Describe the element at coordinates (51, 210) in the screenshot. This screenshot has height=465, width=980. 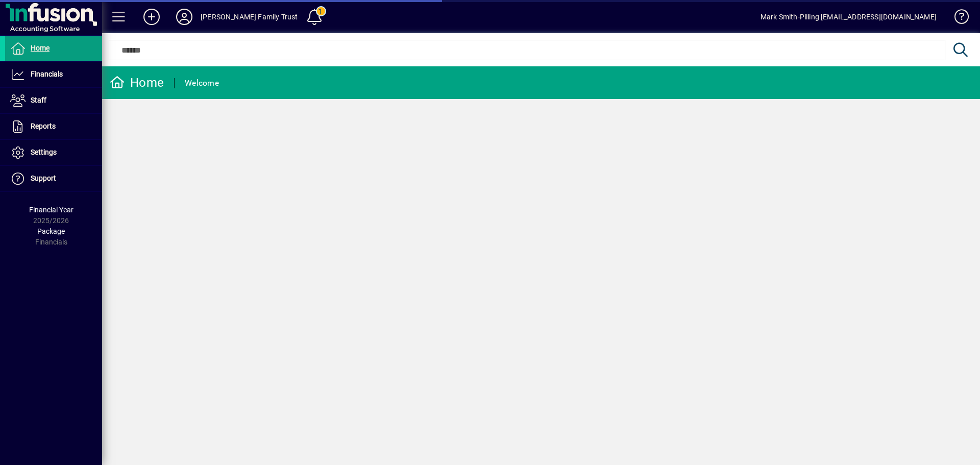
I see `span: Financial Year` at that location.